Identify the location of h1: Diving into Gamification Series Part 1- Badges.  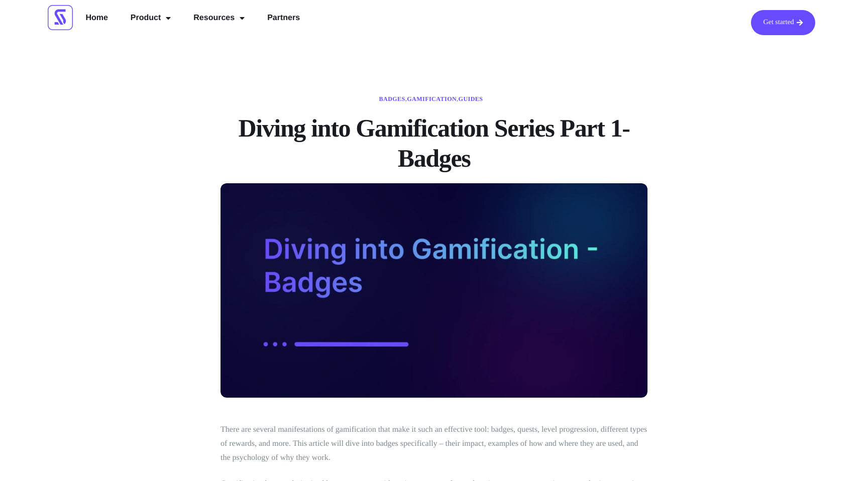
(434, 143).